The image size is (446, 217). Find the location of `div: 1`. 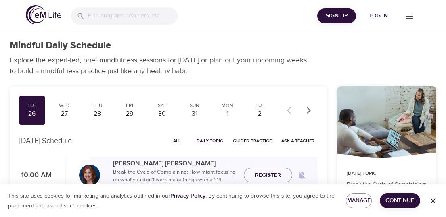

div: 1 is located at coordinates (227, 114).